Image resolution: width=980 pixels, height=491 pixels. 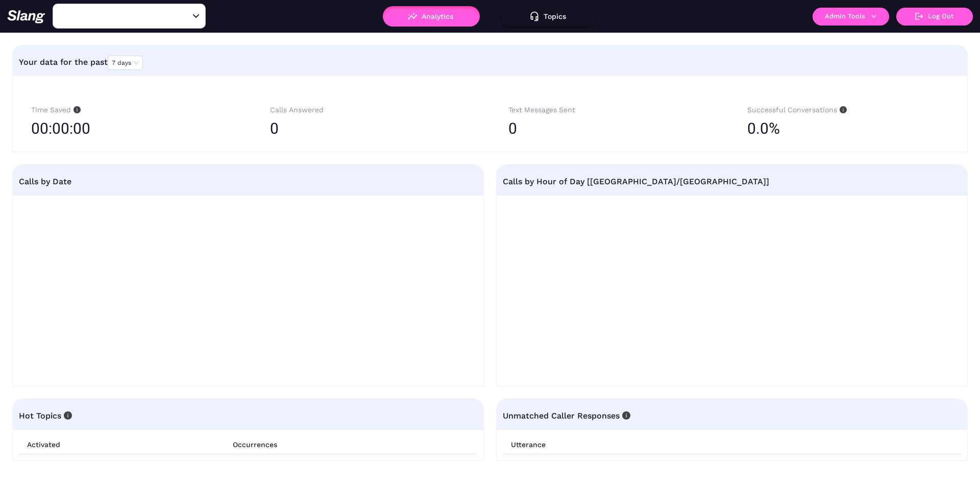 I want to click on img: 623511267c55cb56e2f2a487_logo2.png, so click(x=26, y=16).